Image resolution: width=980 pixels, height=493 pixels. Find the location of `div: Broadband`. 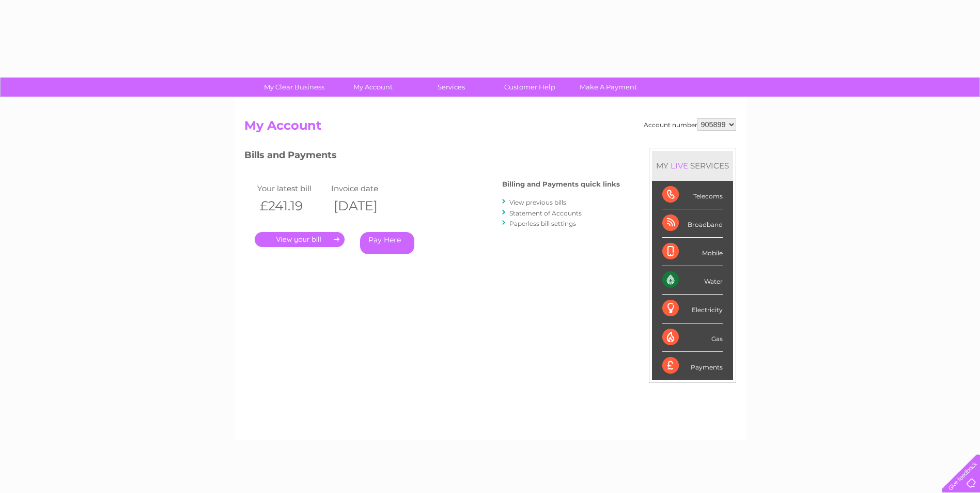

div: Broadband is located at coordinates (693, 223).